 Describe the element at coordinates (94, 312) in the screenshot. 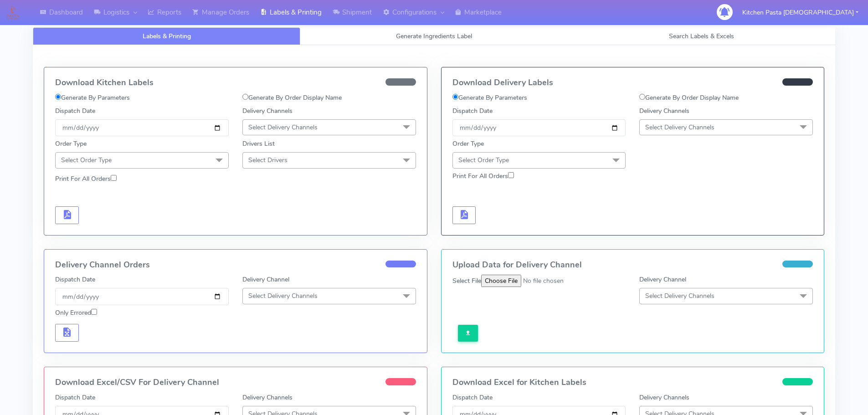

I see `input: Only Errored` at that location.